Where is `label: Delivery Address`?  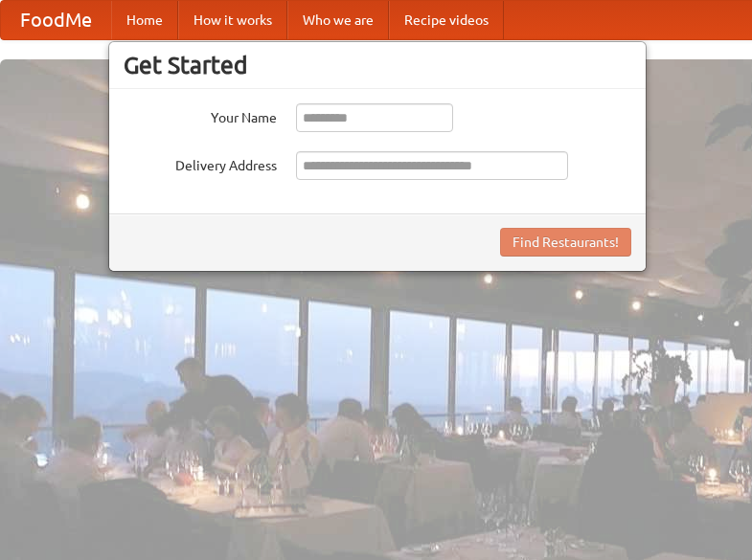
label: Delivery Address is located at coordinates (200, 163).